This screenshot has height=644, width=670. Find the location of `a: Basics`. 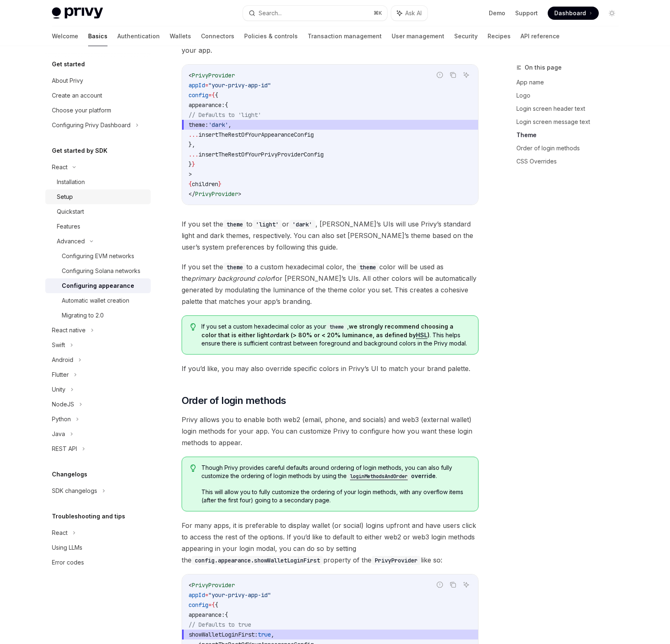

a: Basics is located at coordinates (98, 36).